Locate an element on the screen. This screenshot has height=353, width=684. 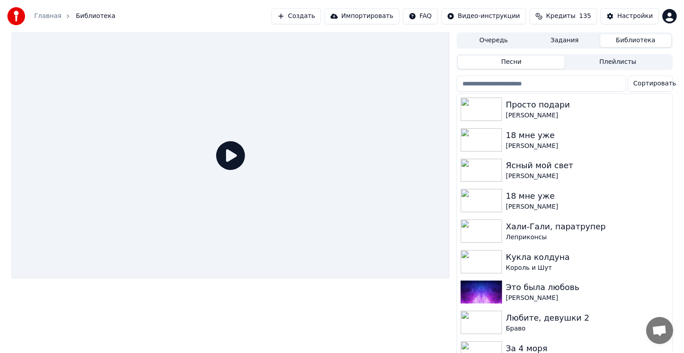
div: Ясный мой свет is located at coordinates (586, 166).